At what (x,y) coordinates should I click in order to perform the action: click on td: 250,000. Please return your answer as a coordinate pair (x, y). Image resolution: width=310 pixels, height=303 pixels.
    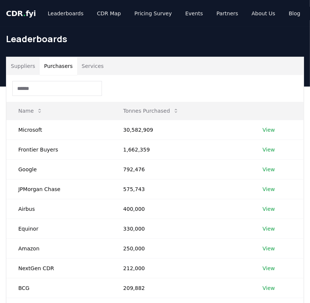
    Looking at the image, I should click on (181, 248).